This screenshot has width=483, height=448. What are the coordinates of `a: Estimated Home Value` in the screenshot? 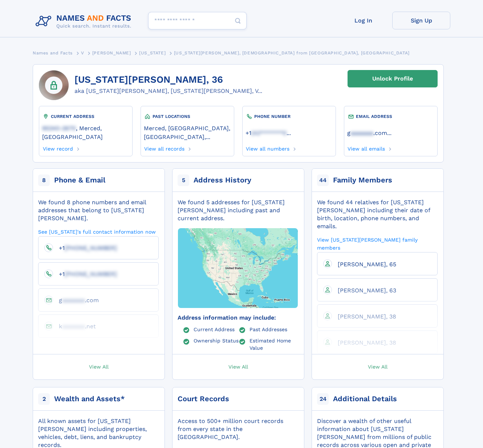 It's located at (274, 344).